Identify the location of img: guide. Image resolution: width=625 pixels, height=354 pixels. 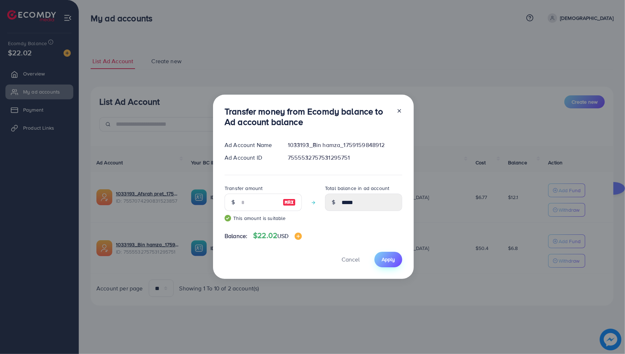
(228, 218).